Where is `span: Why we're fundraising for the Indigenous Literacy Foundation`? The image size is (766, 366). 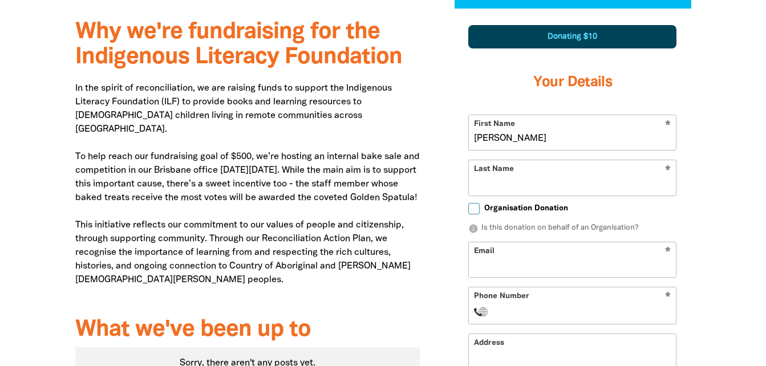
span: Why we're fundraising for the Indigenous Literacy Foundation is located at coordinates (238, 44).